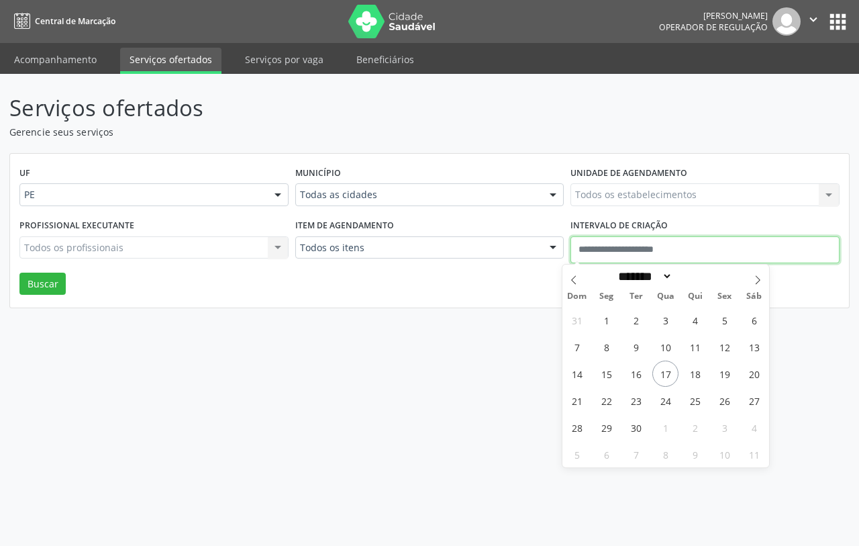  What do you see at coordinates (695, 373) in the screenshot?
I see `span: Setembro 18, 2025` at bounding box center [695, 373].